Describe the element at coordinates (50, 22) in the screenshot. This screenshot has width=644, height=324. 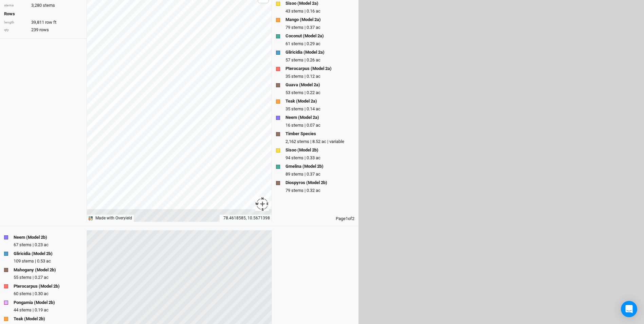
I see `span: row ft` at that location.